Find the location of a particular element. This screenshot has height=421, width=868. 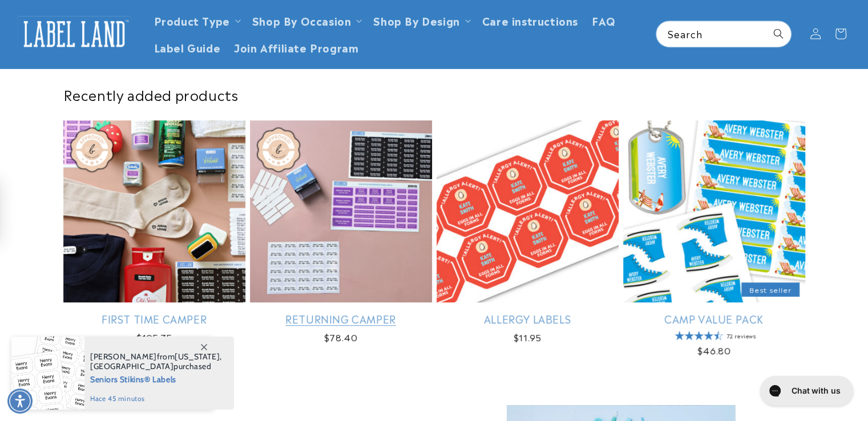

h2: Recently added products is located at coordinates (434, 94).